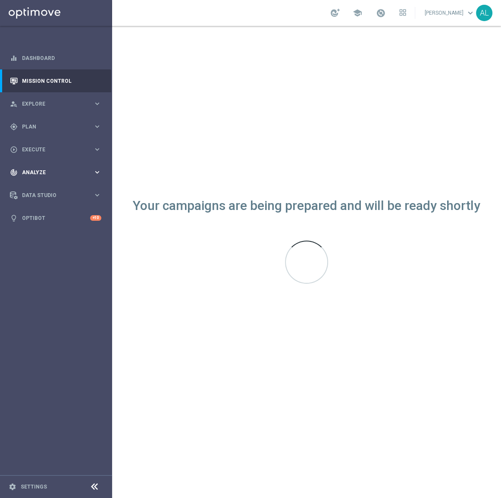  Describe the element at coordinates (57, 195) in the screenshot. I see `span: Data Studio` at that location.